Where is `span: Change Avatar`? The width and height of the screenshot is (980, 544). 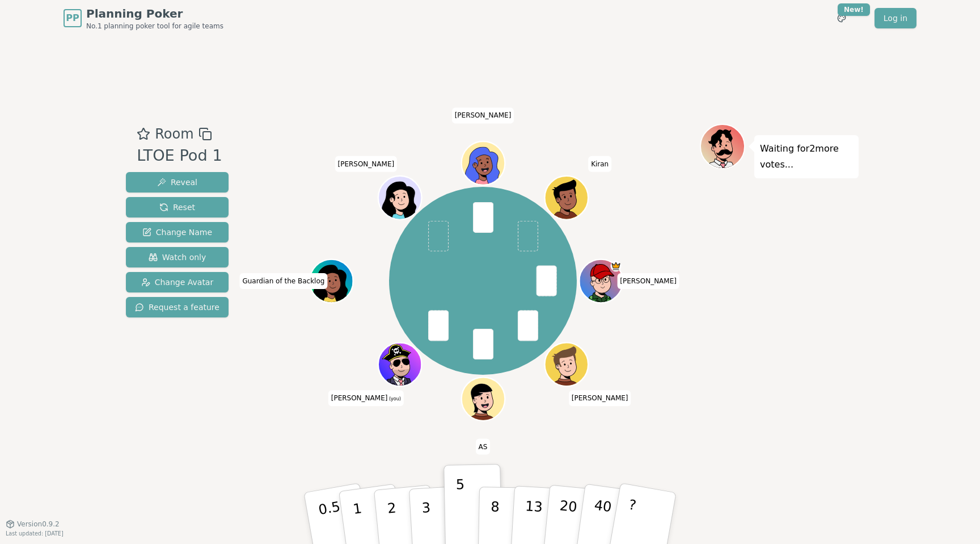
span: Change Avatar is located at coordinates (177, 282).